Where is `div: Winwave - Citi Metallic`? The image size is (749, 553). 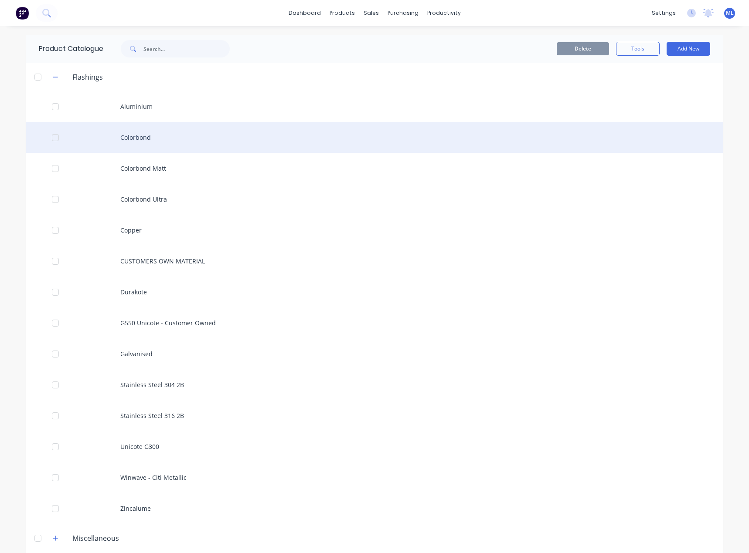 div: Winwave - Citi Metallic is located at coordinates (374, 478).